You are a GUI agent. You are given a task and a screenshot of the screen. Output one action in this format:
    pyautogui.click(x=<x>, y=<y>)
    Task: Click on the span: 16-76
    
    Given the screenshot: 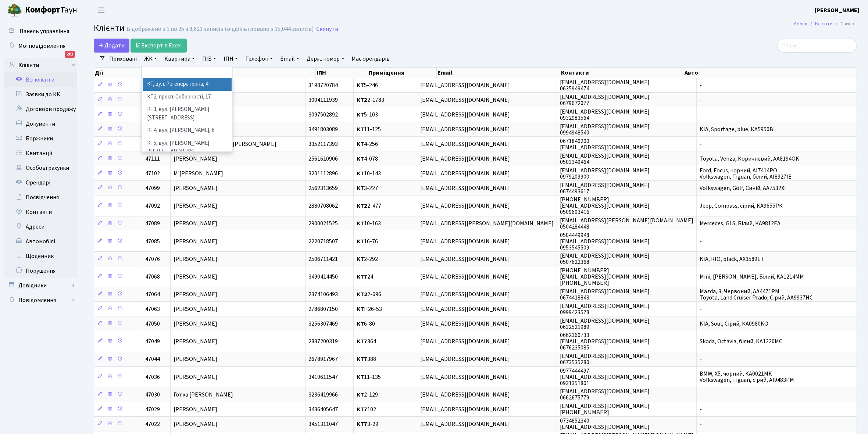 What is the action you would take?
    pyautogui.click(x=367, y=242)
    